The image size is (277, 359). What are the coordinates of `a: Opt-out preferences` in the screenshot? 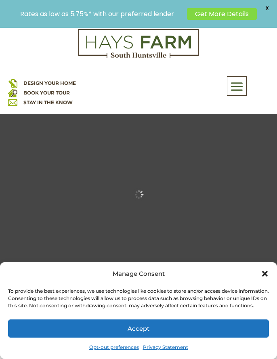 It's located at (114, 347).